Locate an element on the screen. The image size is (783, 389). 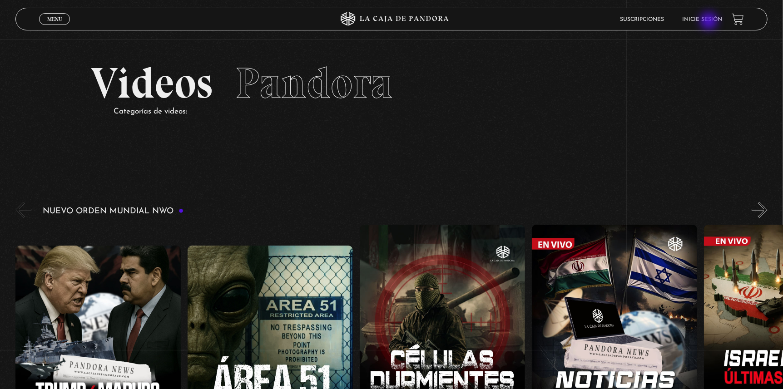
button: Next is located at coordinates (759, 210).